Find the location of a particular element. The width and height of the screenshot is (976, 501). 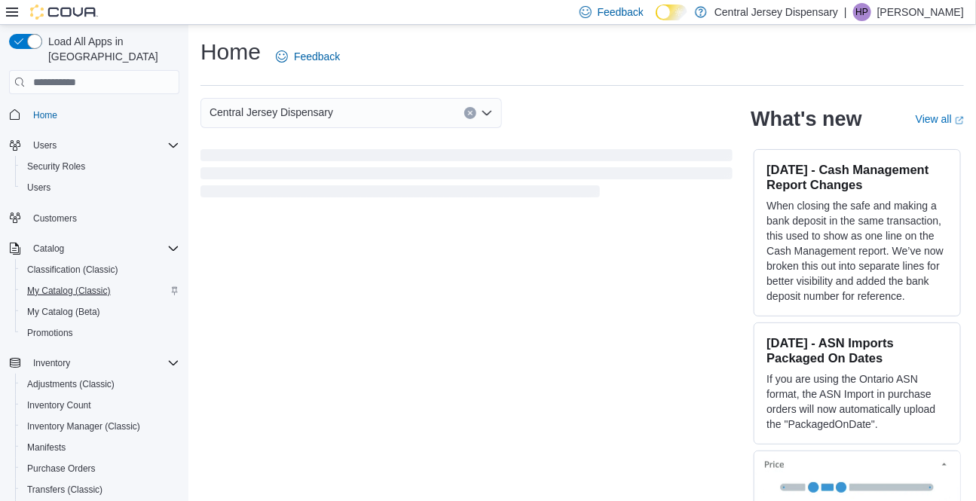

button: Open list of options is located at coordinates (487, 113).